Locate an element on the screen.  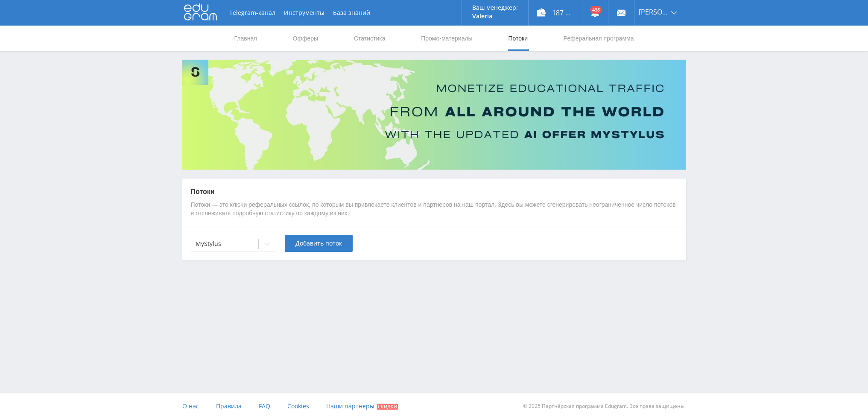
a: Промо-материалы is located at coordinates (447, 38).